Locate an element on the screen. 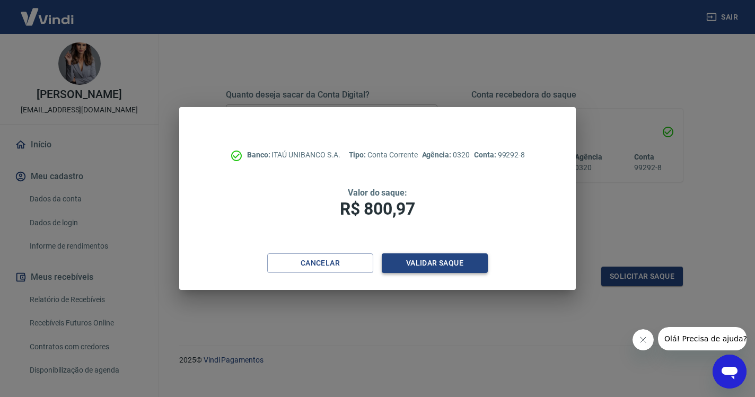 Image resolution: width=755 pixels, height=397 pixels. span: Banco: is located at coordinates (259, 155).